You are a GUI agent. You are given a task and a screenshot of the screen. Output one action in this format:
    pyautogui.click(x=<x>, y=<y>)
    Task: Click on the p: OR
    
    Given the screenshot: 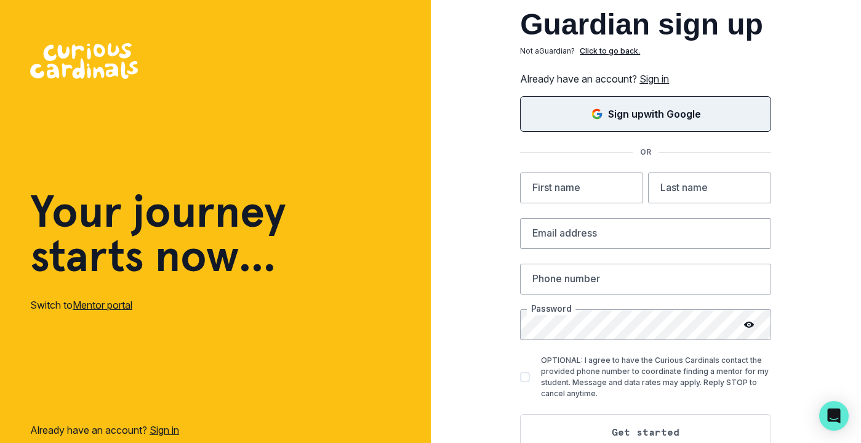 What is the action you would take?
    pyautogui.click(x=646, y=152)
    